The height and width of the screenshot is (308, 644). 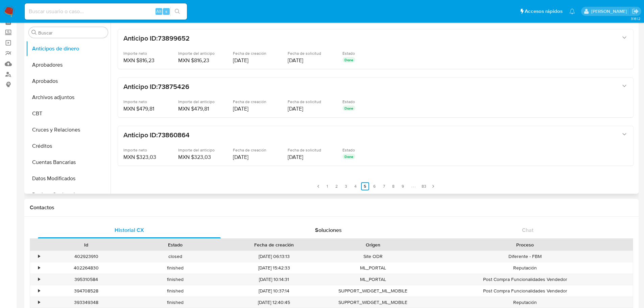 What do you see at coordinates (610, 12) in the screenshot?
I see `p: erick.zarza@mercadolibre.com.mx` at bounding box center [610, 12].